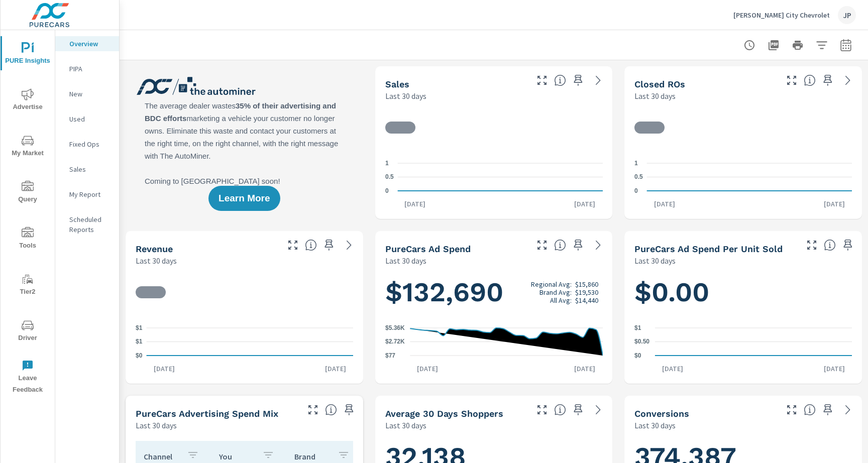 The height and width of the screenshot is (463, 868). Describe the element at coordinates (87, 169) in the screenshot. I see `div: Sales` at that location.